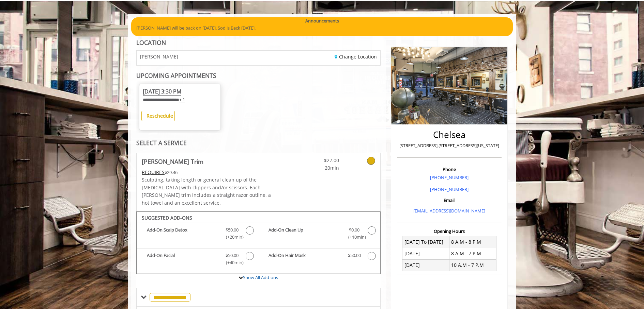  I want to click on span: $27.00, so click(319, 161).